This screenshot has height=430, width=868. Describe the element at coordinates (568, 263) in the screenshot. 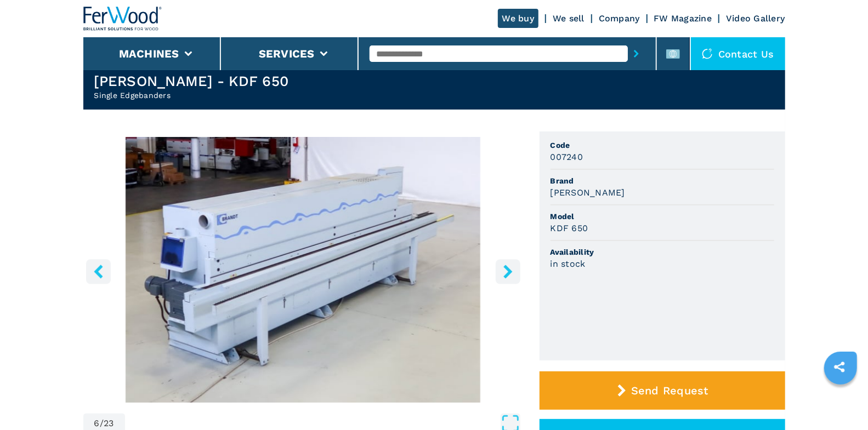

I see `h3: in stock` at that location.